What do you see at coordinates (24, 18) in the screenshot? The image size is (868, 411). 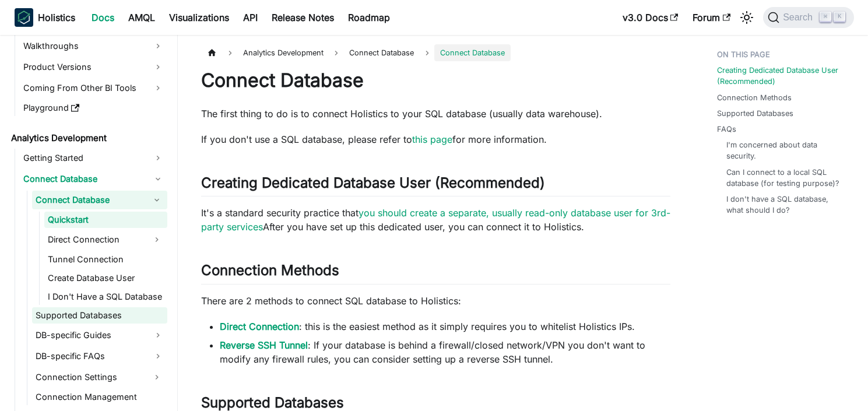 I see `img: Holistics` at bounding box center [24, 18].